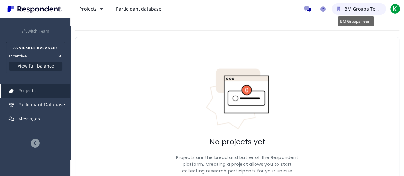 This screenshot has height=176, width=404. I want to click on span: Messages, so click(29, 118).